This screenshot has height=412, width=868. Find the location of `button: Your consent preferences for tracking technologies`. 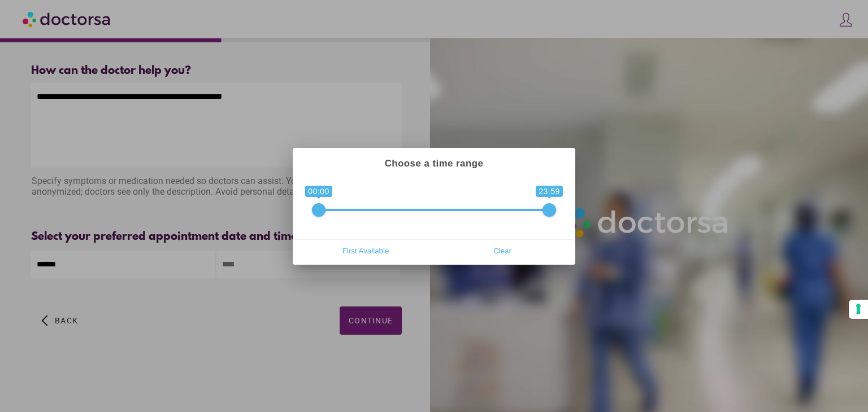

button: Your consent preferences for tracking technologies is located at coordinates (859, 310).